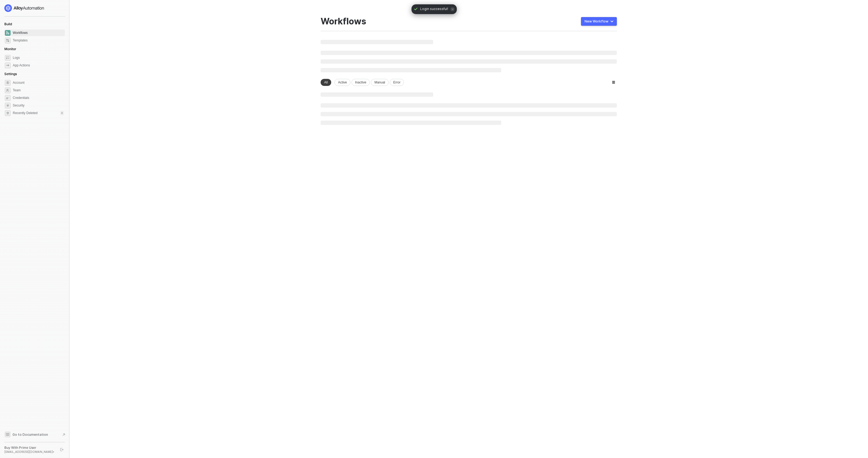 This screenshot has height=458, width=868. What do you see at coordinates (8, 90) in the screenshot?
I see `span: team` at bounding box center [8, 90].